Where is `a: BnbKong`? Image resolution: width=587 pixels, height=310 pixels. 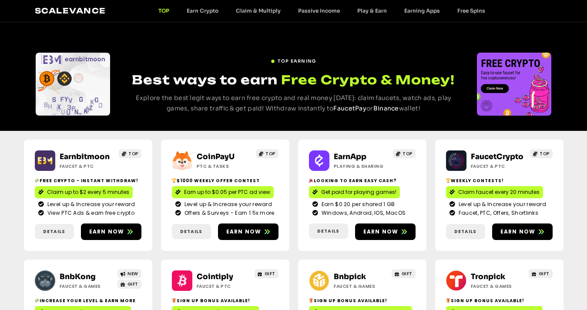 a: BnbKong is located at coordinates (77, 277).